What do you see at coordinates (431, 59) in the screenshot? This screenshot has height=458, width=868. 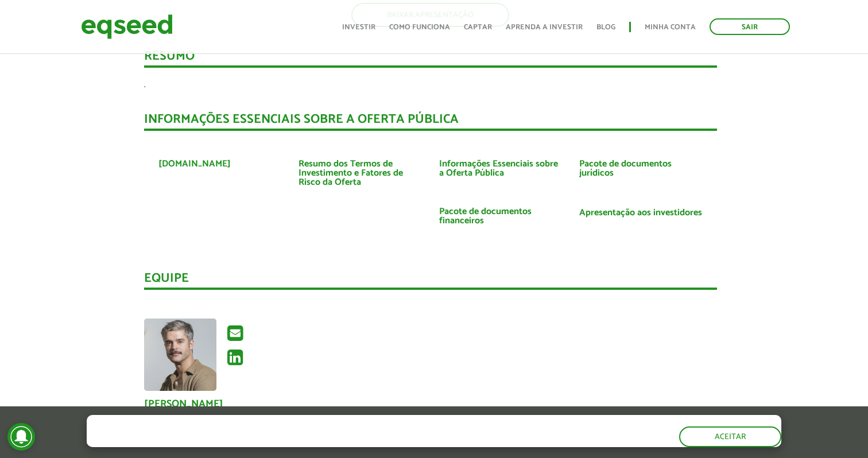 I see `div: Resumo` at bounding box center [431, 59].